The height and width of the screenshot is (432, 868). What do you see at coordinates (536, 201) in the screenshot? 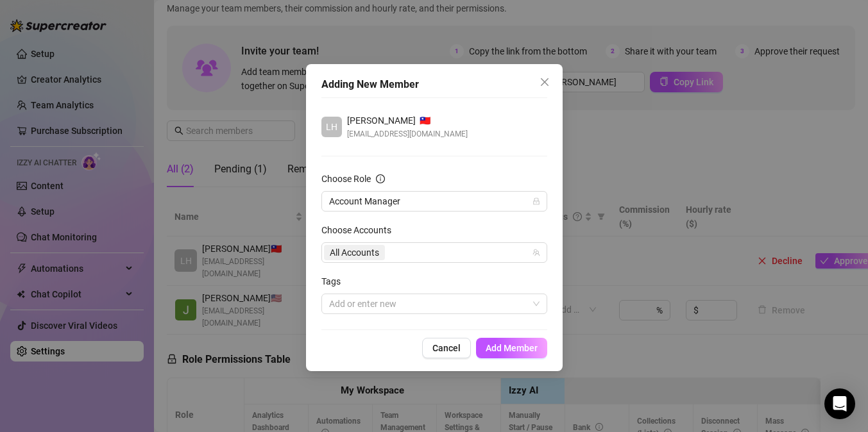
I see `span: lock` at bounding box center [536, 201].